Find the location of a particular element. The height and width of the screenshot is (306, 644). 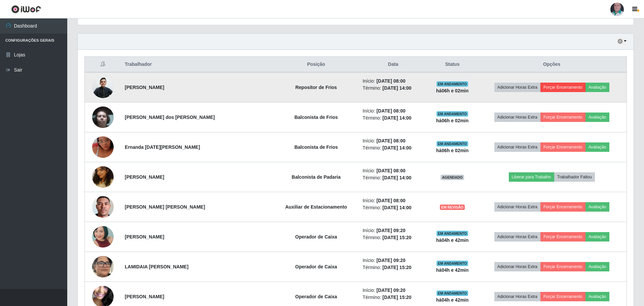

strong: Repositor de Frios is located at coordinates (316, 87).